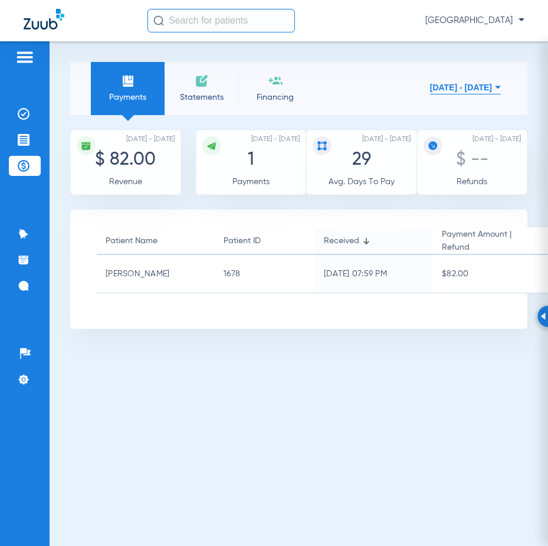  Describe the element at coordinates (251, 160) in the screenshot. I see `span: 1` at that location.